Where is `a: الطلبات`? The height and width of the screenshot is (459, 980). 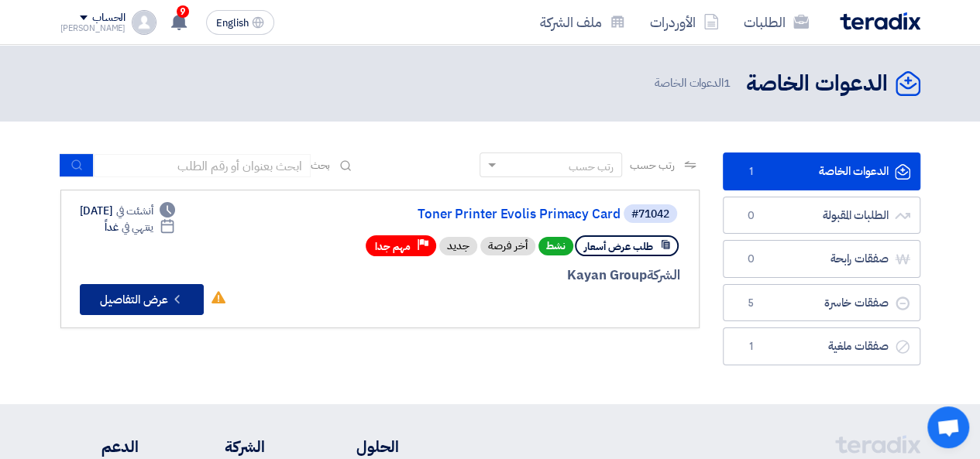
a: الطلبات is located at coordinates (777, 22).